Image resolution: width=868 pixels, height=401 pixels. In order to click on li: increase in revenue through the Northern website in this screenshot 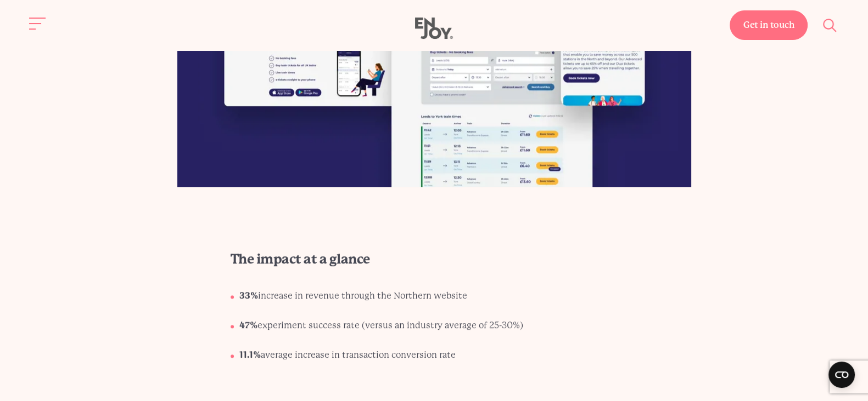, I will do `click(438, 301)`.